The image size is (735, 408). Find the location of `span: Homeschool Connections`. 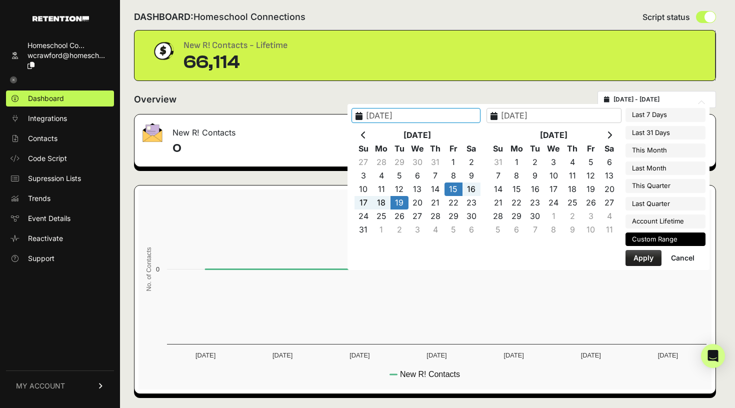

span: Homeschool Connections is located at coordinates (250, 17).